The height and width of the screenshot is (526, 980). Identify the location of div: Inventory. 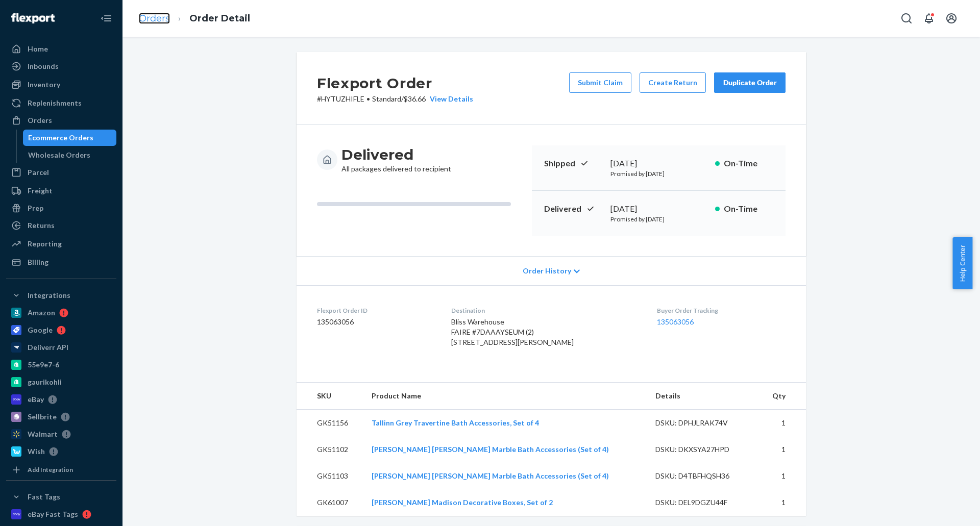
(44, 84).